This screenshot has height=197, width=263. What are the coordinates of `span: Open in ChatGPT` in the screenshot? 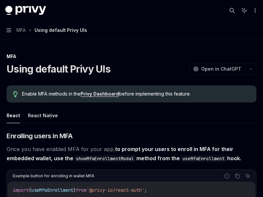 It's located at (221, 69).